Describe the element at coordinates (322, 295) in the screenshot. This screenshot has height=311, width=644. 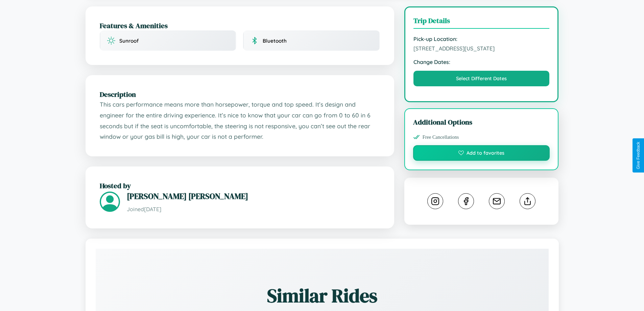
I see `h2: Similar Rides` at that location.